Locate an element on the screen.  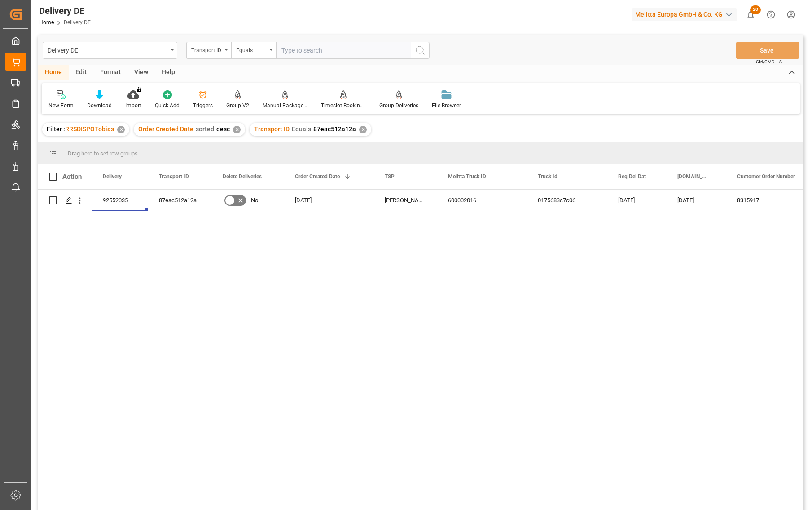
span: 20 is located at coordinates (756, 10).